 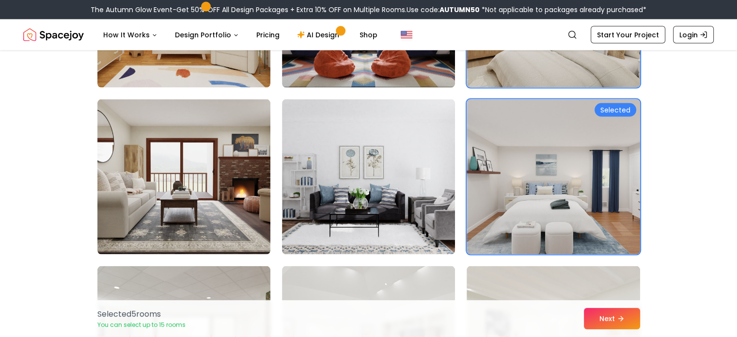 What do you see at coordinates (628, 35) in the screenshot?
I see `a: Start Your Project` at bounding box center [628, 35].